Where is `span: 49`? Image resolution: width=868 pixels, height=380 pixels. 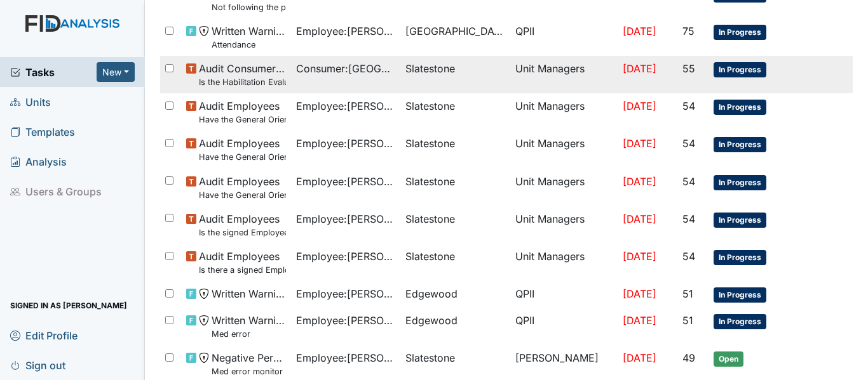 span: 49 is located at coordinates (688, 358).